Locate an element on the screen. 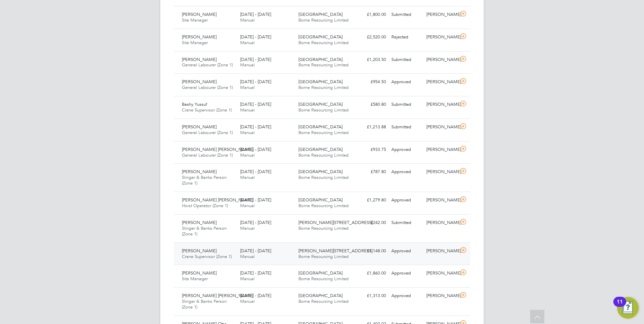 The width and height of the screenshot is (644, 324). div: £787.80 is located at coordinates (371, 172).